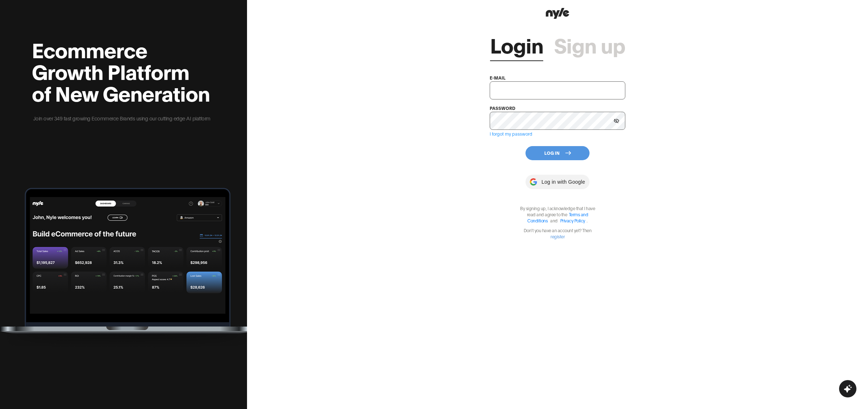 The height and width of the screenshot is (409, 868). Describe the element at coordinates (502, 108) in the screenshot. I see `label: password` at that location.